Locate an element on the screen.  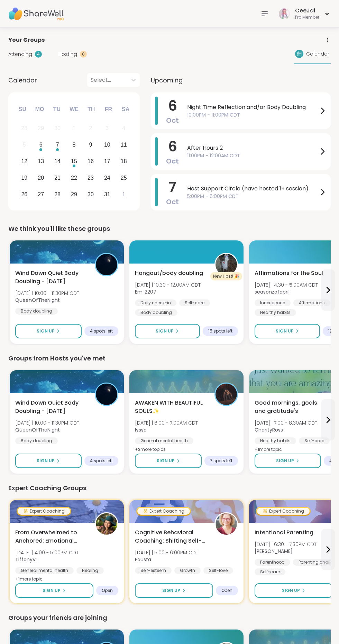
div: Not available Sunday, September 28th, 2025 is located at coordinates (24, 128).